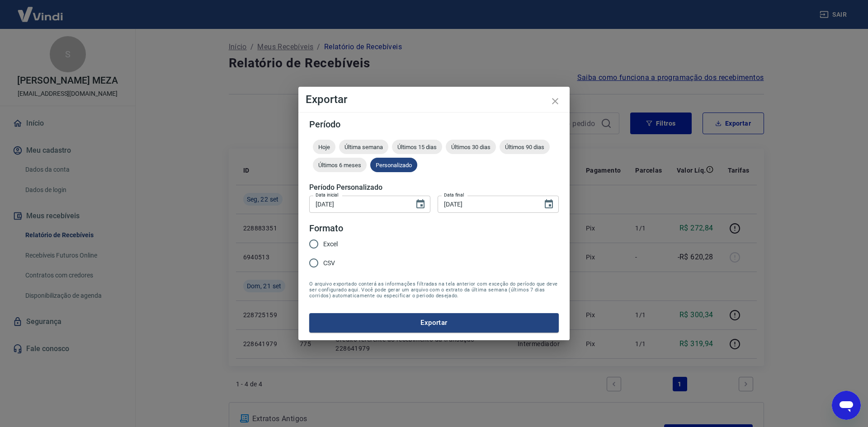 The width and height of the screenshot is (868, 427). I want to click on legend: Formato, so click(326, 228).